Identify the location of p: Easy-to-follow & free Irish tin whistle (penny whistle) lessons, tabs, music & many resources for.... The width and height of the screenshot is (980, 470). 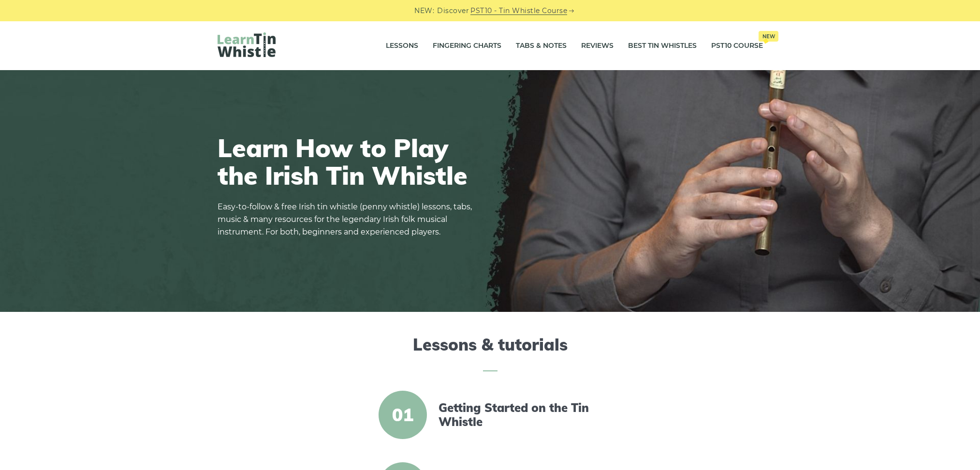
(348, 219).